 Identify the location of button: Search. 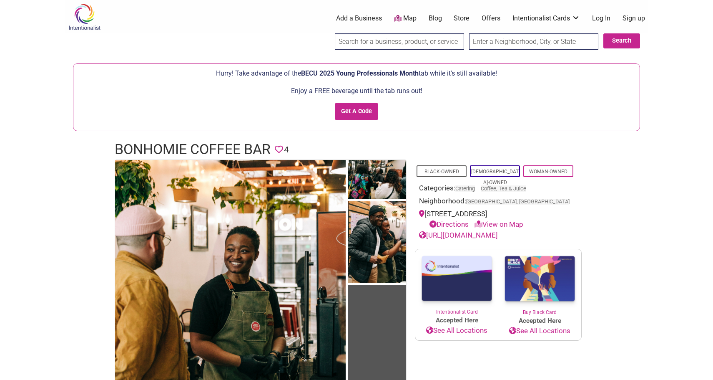
(622, 41).